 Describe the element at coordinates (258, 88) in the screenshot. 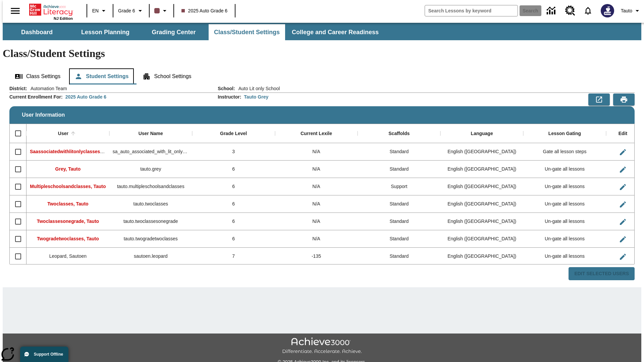

I see `span: Auto Lit only School` at that location.